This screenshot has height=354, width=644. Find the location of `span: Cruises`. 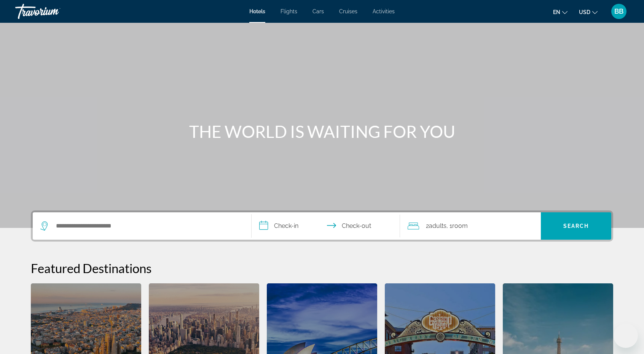

span: Cruises is located at coordinates (348, 11).